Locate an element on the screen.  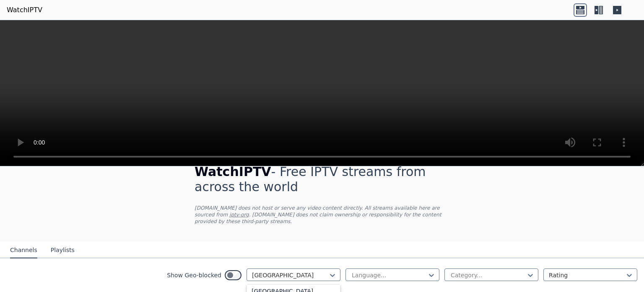
button: Channels is located at coordinates (23, 250).